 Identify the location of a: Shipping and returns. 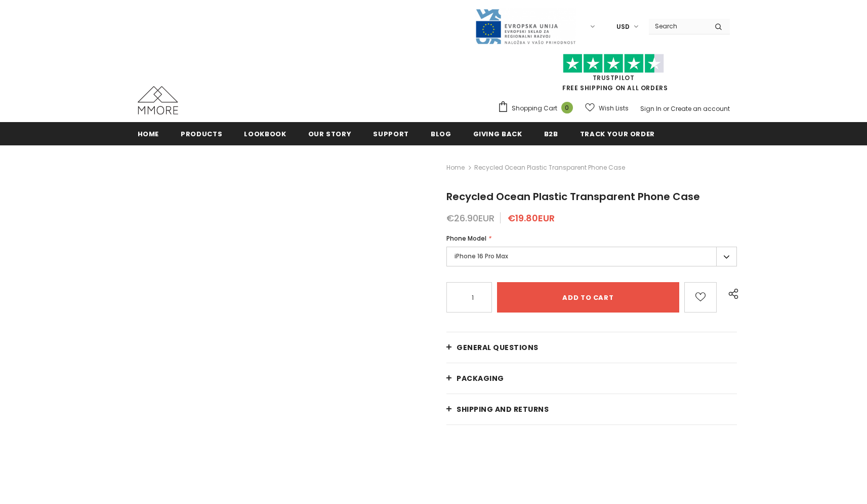
(592, 409).